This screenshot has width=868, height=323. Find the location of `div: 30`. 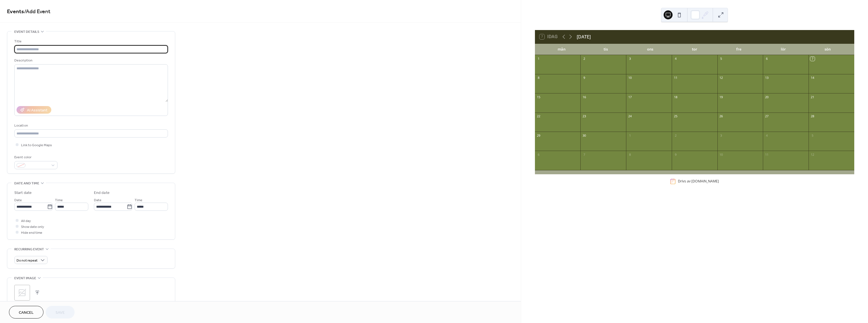

div: 30 is located at coordinates (584, 136).